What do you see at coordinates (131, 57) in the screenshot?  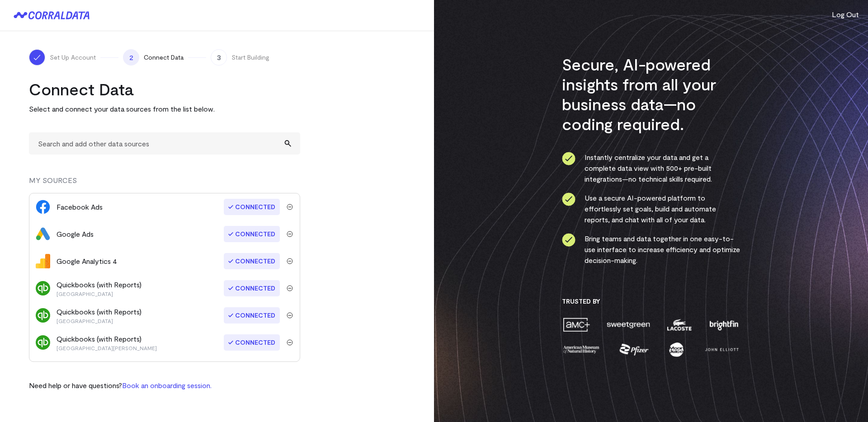 I see `span: 2` at bounding box center [131, 57].